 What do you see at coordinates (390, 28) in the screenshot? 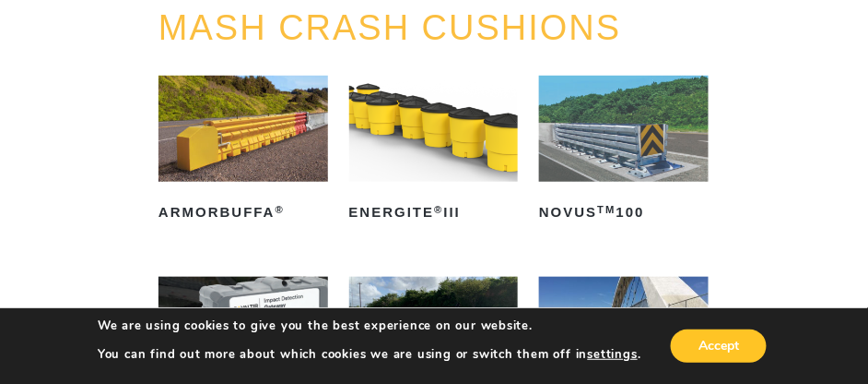
I see `a: MASH CRASH CUSHIONS` at bounding box center [390, 28].